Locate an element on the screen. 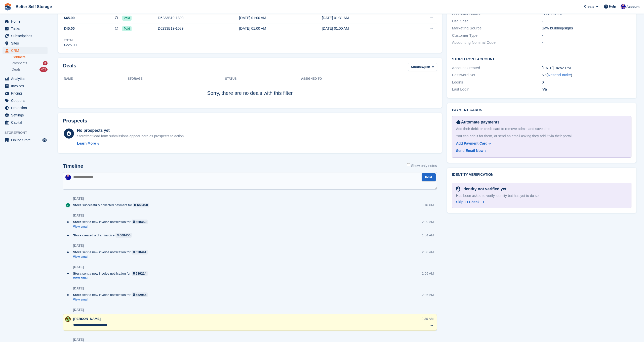 The image size is (644, 342). span: Status: is located at coordinates (416, 67).